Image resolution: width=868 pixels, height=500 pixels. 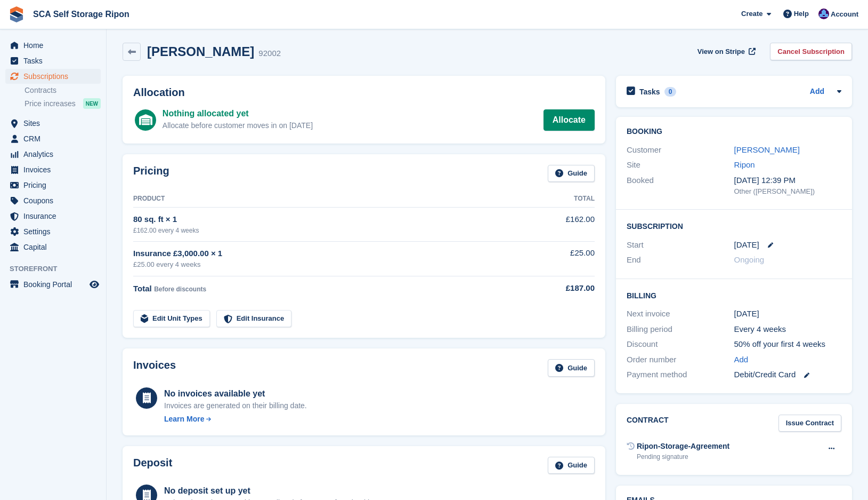 I want to click on th: Total, so click(x=559, y=199).